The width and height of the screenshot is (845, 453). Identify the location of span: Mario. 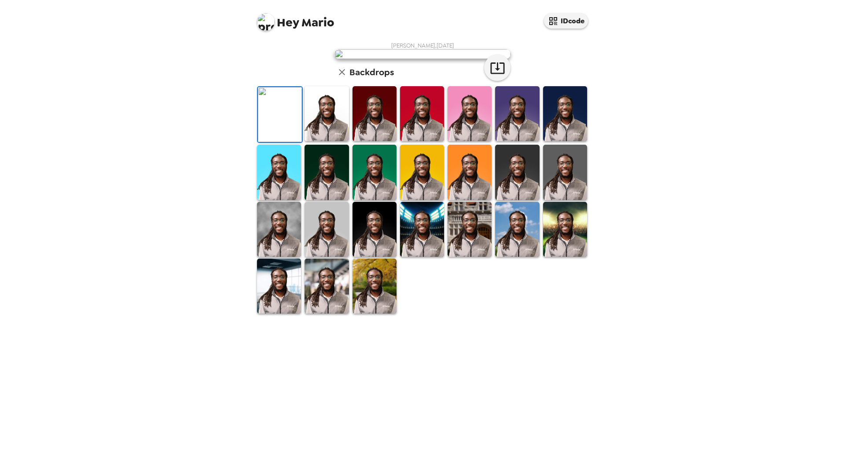
(295, 18).